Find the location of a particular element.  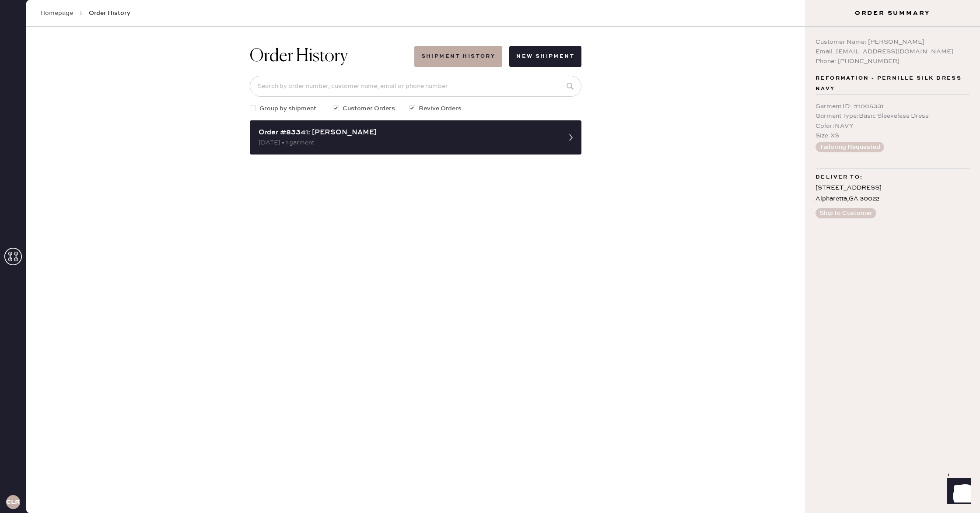

div: Shipment Summary is located at coordinates (489, 255).